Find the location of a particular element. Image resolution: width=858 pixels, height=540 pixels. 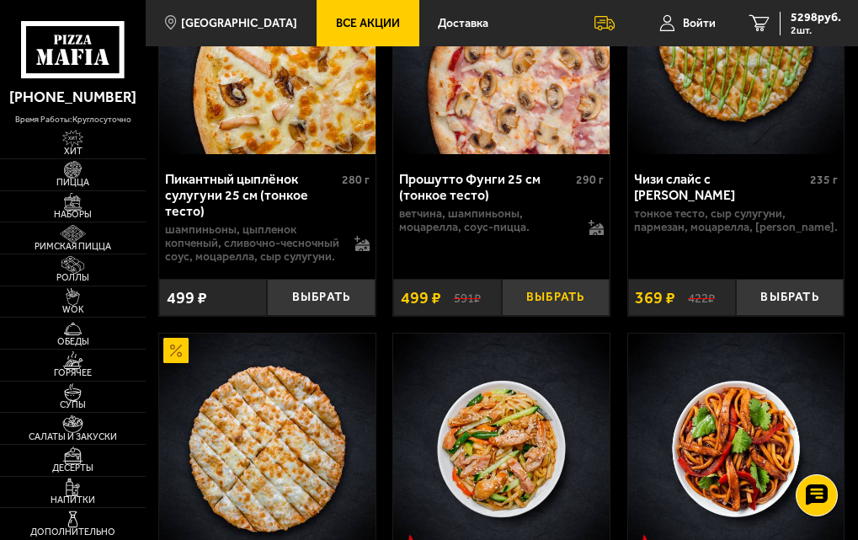

span: Доставка is located at coordinates (463, 24).